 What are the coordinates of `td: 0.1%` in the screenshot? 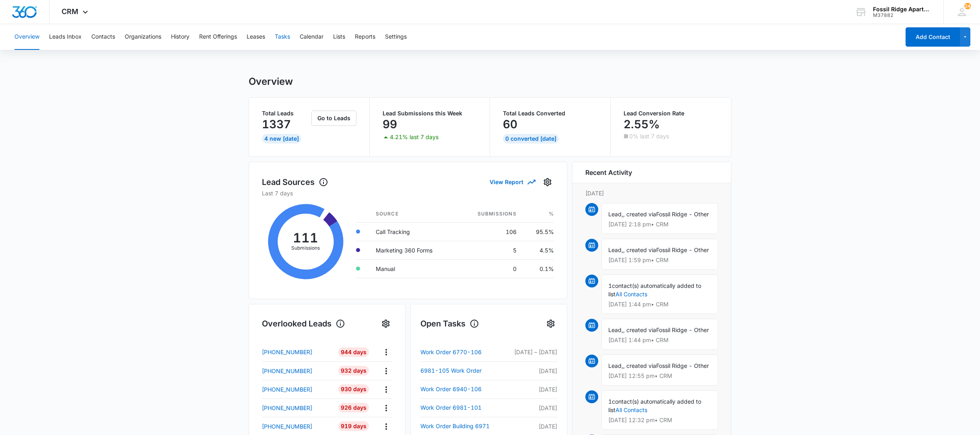 It's located at (538, 269).